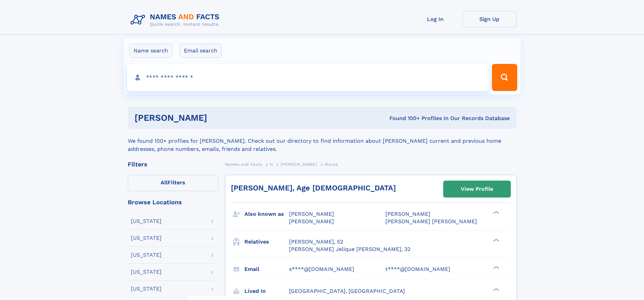  I want to click on label: Name search, so click(150, 50).